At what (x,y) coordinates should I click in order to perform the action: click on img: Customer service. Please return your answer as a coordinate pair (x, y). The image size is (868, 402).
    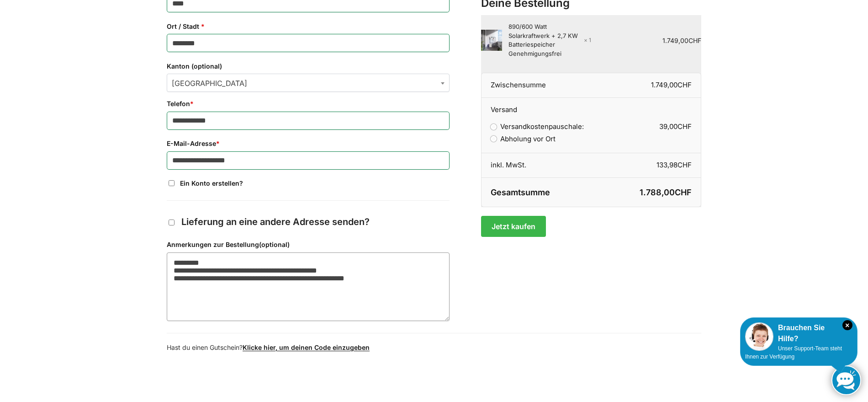
    Looking at the image, I should click on (760, 337).